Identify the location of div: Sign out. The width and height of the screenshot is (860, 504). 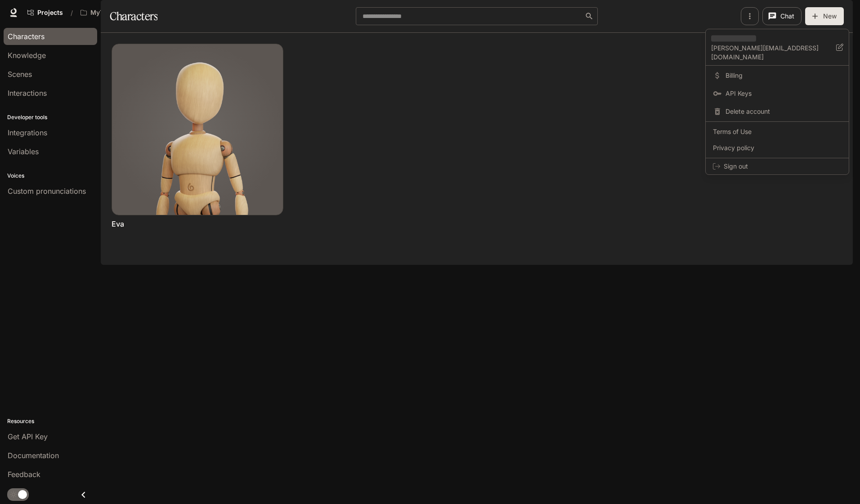
(777, 166).